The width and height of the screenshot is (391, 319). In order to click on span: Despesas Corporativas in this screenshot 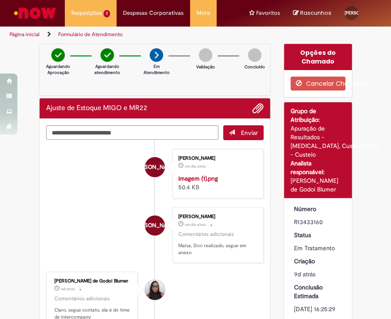, I will do `click(153, 13)`.